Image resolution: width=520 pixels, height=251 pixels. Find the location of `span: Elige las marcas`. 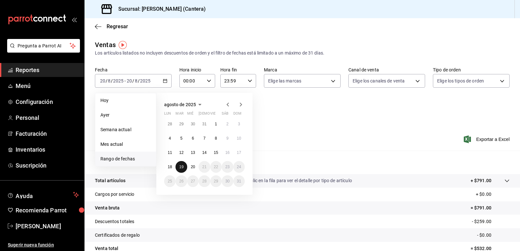

span: Elige las marcas is located at coordinates (285, 81).